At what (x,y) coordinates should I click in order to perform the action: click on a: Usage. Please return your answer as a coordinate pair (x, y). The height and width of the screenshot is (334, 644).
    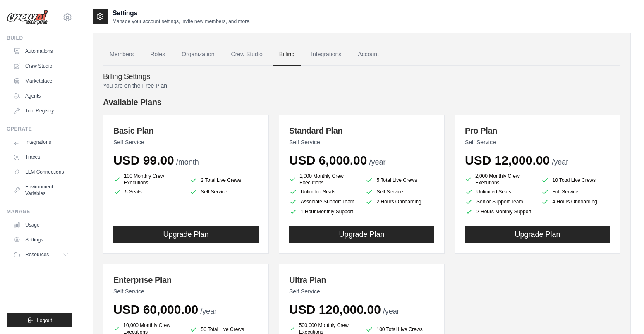
    Looking at the image, I should click on (41, 225).